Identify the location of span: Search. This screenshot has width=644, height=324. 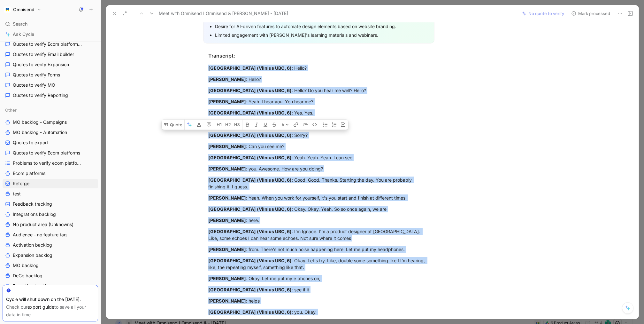
(20, 24).